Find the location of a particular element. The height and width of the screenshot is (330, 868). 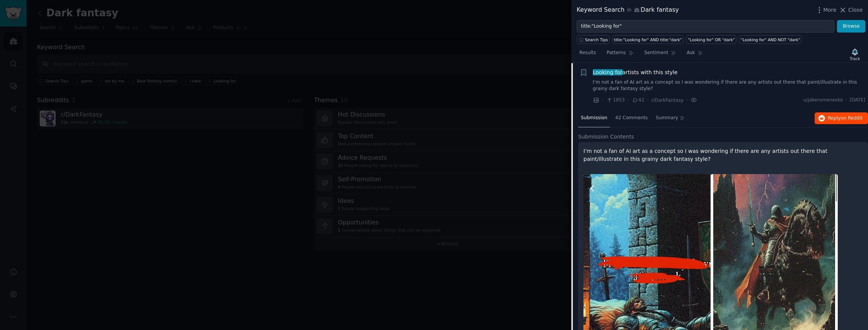

span: Close is located at coordinates (856, 10).